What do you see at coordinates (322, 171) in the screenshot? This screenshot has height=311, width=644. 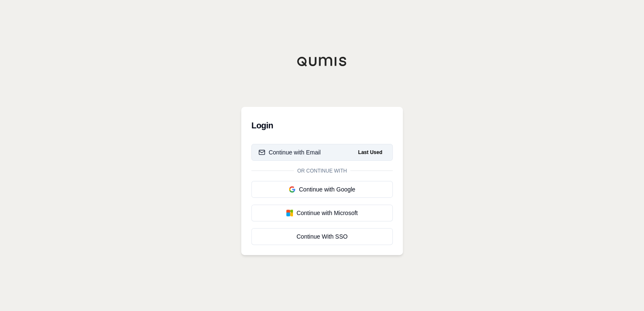 I see `span: Or continue with` at bounding box center [322, 171].